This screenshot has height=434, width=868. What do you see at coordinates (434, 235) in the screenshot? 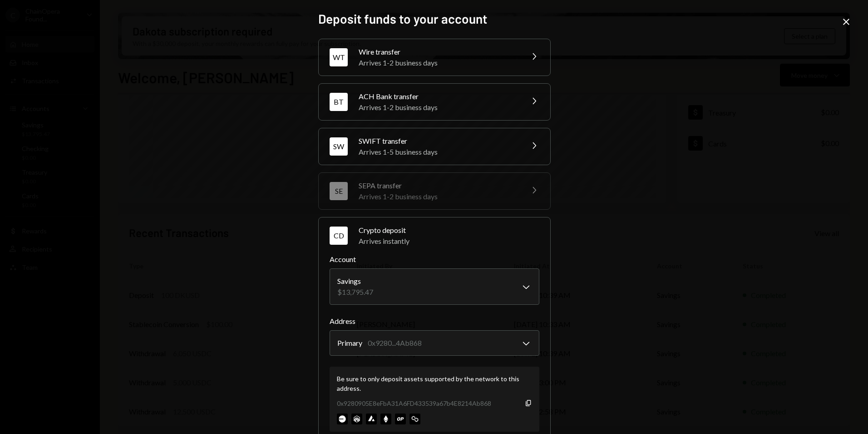
I see `button: CDCrypto depositArrives instantly` at bounding box center [434, 235].